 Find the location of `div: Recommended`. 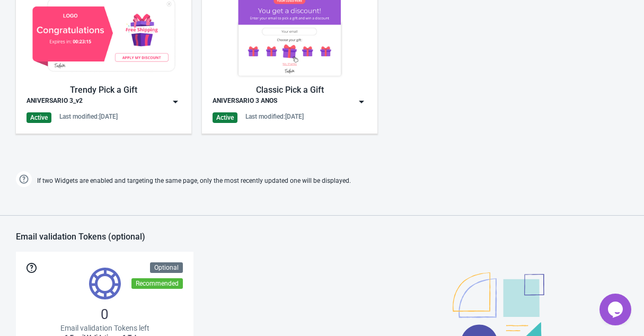

div: Recommended is located at coordinates (157, 284).